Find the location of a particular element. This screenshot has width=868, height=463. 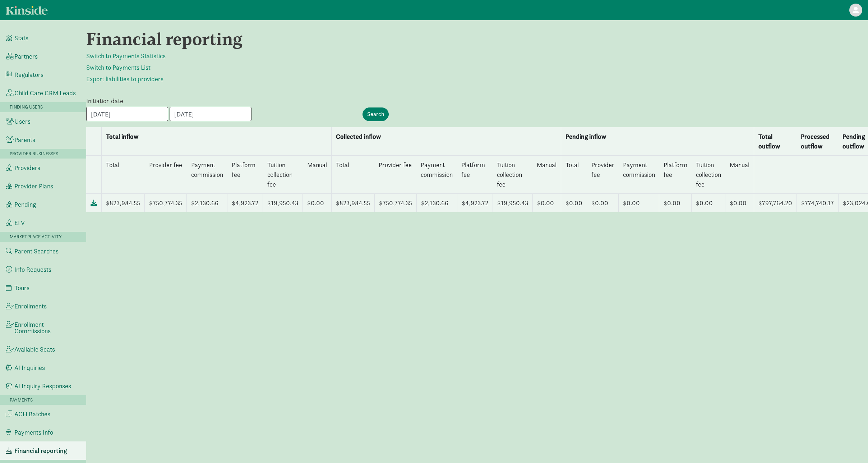

span: Stats is located at coordinates (21, 38).